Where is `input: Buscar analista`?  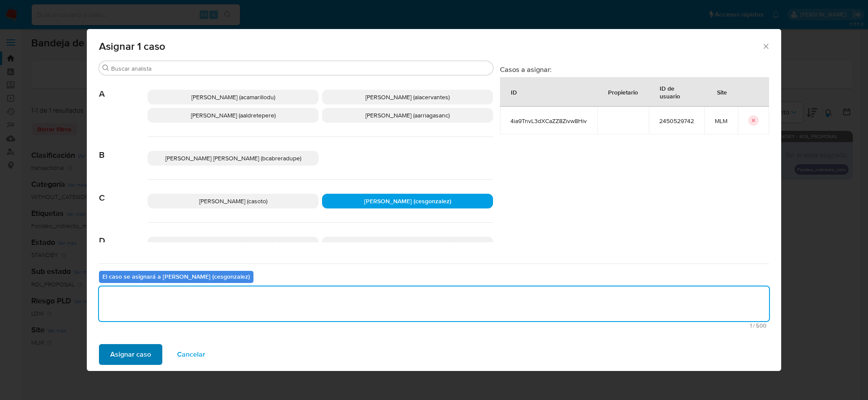
input: Buscar analista is located at coordinates (300, 68).